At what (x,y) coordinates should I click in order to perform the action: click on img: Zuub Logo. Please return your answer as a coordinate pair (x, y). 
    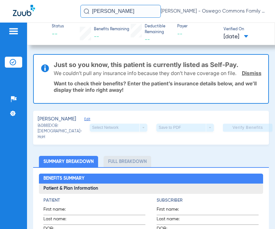
    Looking at the image, I should click on (24, 10).